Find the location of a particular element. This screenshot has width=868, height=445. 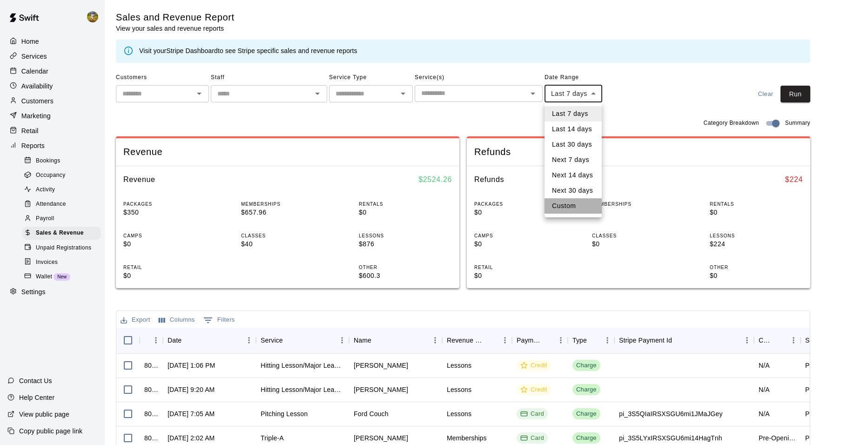

li: Next 14 days is located at coordinates (573, 175).